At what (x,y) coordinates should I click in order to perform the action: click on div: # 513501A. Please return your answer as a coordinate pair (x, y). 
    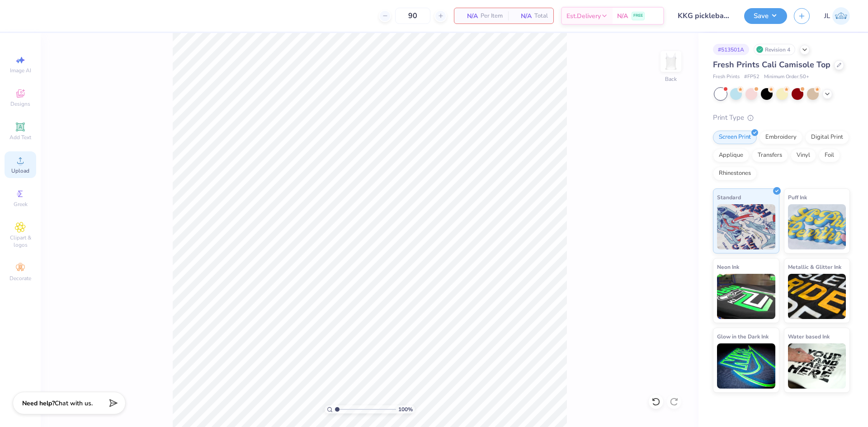
    Looking at the image, I should click on (731, 49).